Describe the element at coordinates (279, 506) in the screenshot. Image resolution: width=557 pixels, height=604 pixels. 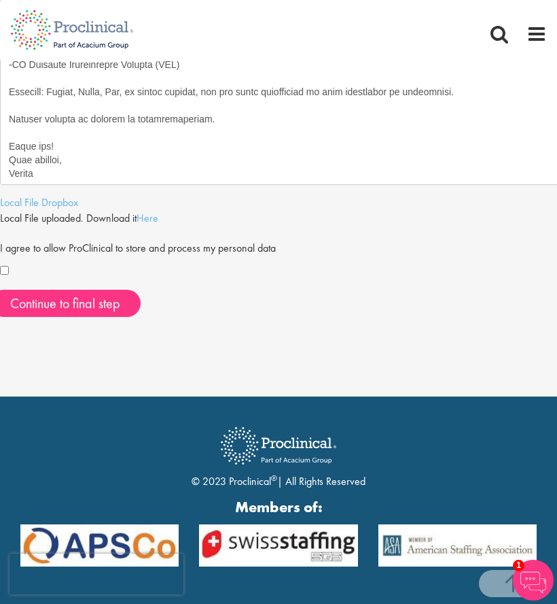
I see `strong: Members of:` at that location.